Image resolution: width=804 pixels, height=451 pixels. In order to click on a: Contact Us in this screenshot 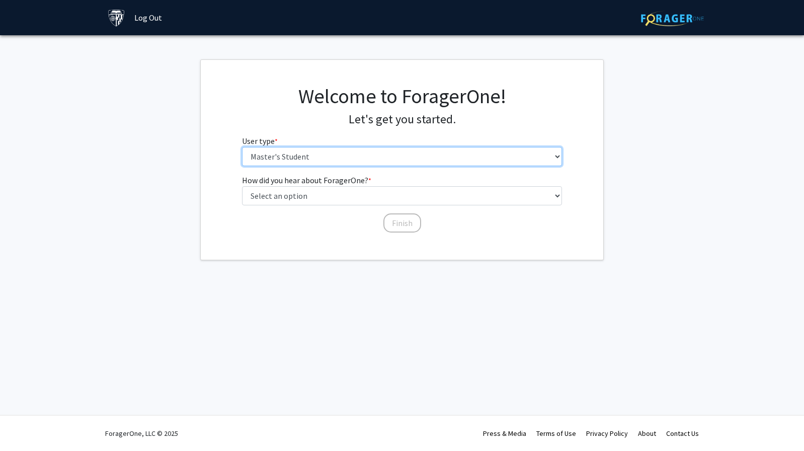, I will do `click(682, 433)`.